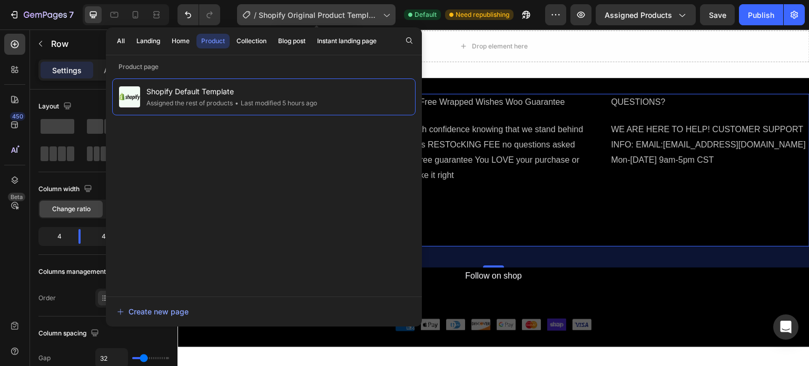 The width and height of the screenshot is (809, 366). Describe the element at coordinates (100, 170) in the screenshot. I see `div: Privacy Po licy` at that location.